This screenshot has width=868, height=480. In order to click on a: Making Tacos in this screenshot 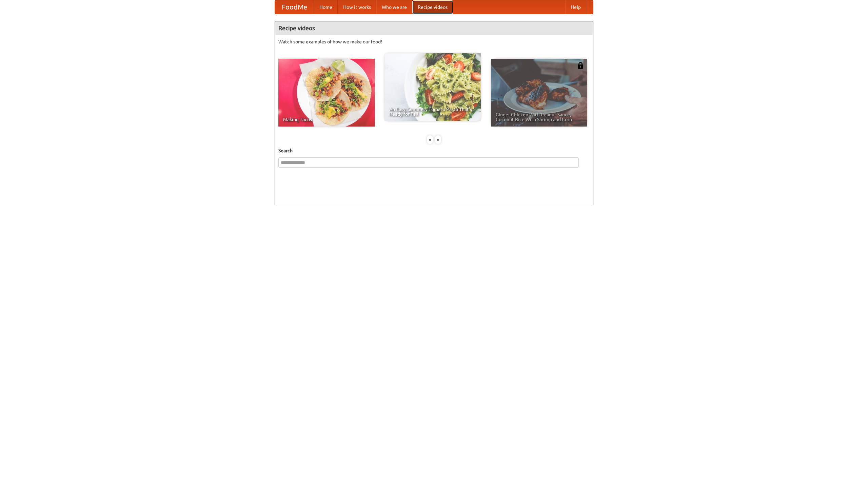, I will do `click(326, 93)`.